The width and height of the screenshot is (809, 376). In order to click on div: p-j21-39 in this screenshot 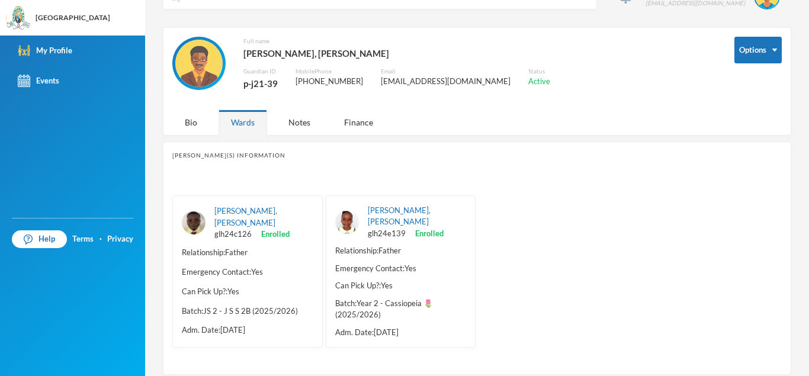, I will do `click(261, 84)`.